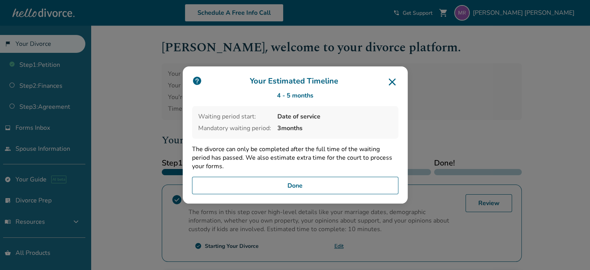  What do you see at coordinates (295, 158) in the screenshot?
I see `p: The divorce can only be completed after the full time of the waiting period has passed. We also e...` at bounding box center [295, 158].